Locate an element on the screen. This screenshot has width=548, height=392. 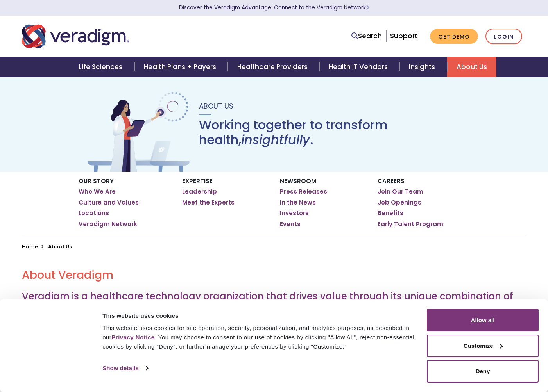
div: This website uses cookies for site operation, security, personalization, and analytics purposes, ... is located at coordinates (260, 337).